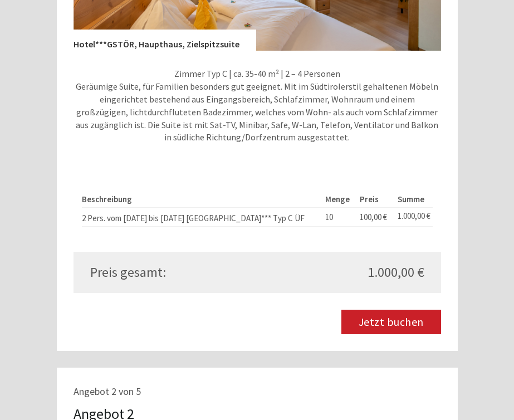 This screenshot has width=514, height=420. Describe the element at coordinates (373, 217) in the screenshot. I see `span: 100,00 €` at that location.